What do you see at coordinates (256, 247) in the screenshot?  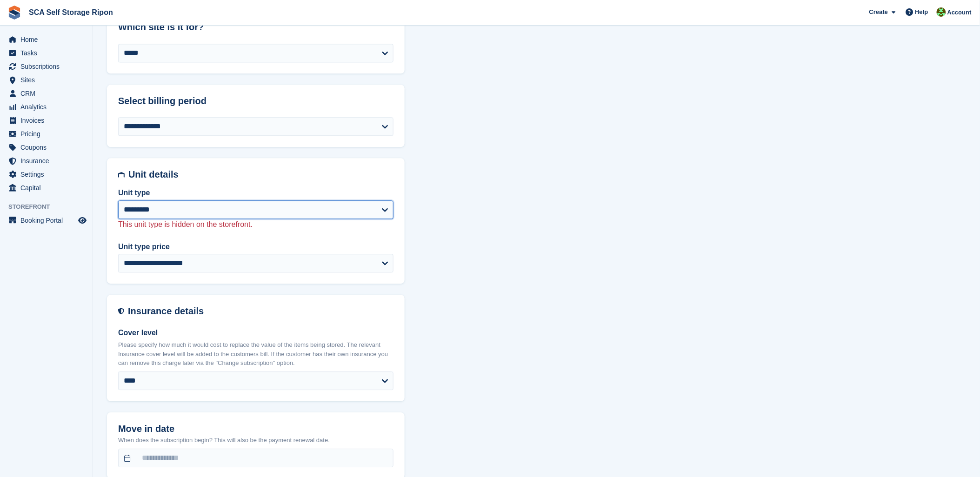 I see `label: Unit type price` at bounding box center [256, 247].